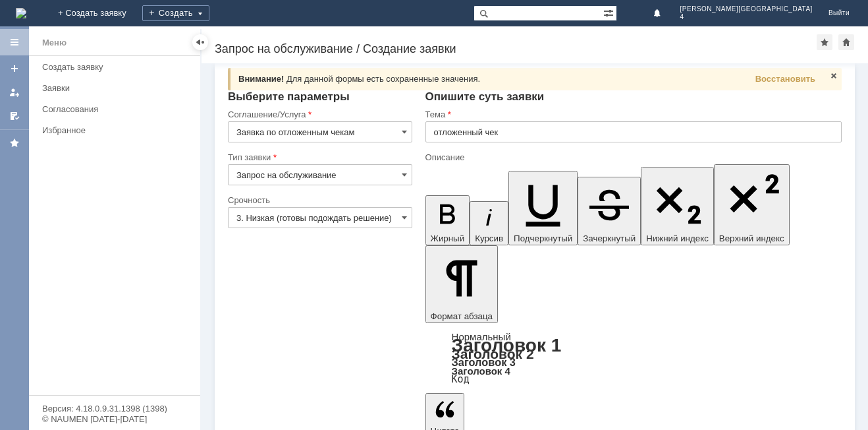 Image resolution: width=868 pixels, height=430 pixels. I want to click on span: Верхний индекс, so click(751, 238).